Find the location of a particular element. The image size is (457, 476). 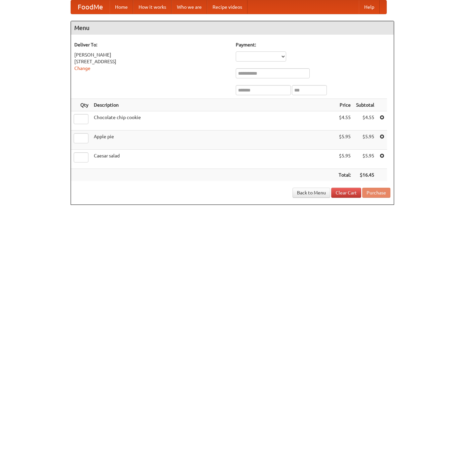

h4: Menu is located at coordinates (233, 28).